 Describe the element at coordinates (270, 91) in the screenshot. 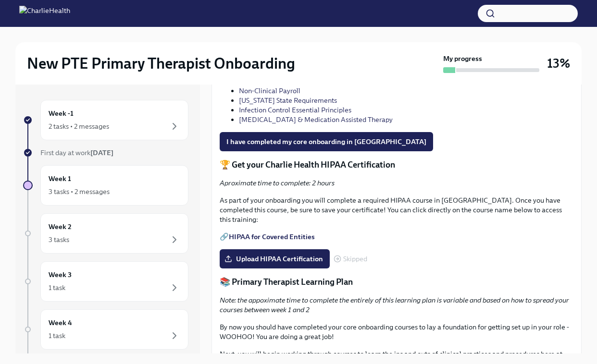

I see `a: Non-Clinical Payroll` at that location.